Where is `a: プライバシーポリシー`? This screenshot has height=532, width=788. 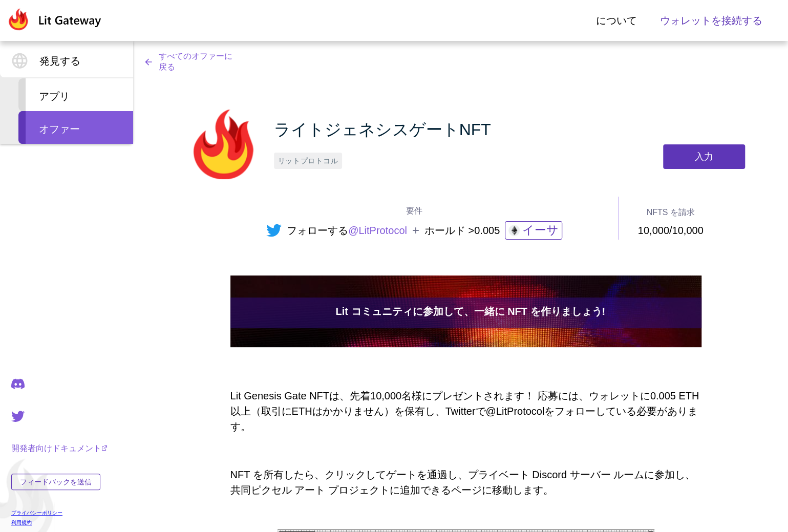 a: プライバシーポリシー is located at coordinates (60, 513).